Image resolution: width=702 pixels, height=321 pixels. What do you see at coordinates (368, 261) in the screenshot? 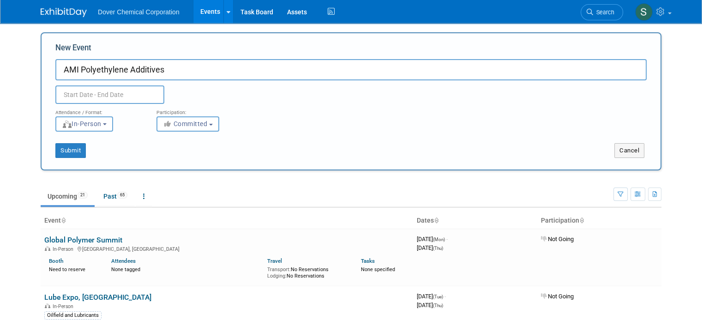
I see `a: Tasks` at bounding box center [368, 261].